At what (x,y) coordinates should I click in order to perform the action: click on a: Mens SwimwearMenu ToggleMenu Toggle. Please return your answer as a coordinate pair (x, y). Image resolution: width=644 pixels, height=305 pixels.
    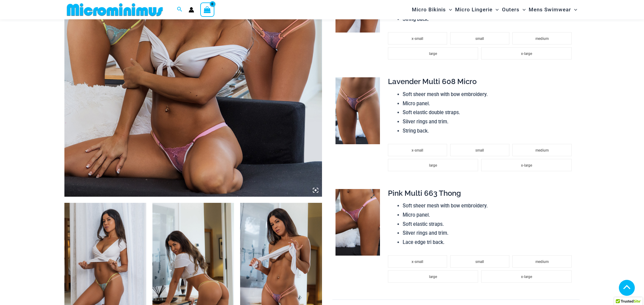
    Looking at the image, I should click on (553, 9).